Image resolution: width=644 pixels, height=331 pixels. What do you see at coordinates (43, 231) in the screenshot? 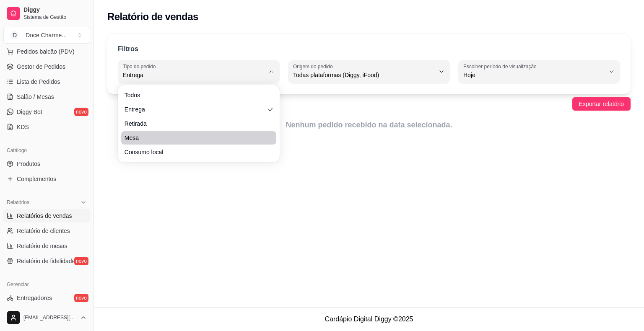
I see `span: Relatório de clientes` at bounding box center [43, 231].